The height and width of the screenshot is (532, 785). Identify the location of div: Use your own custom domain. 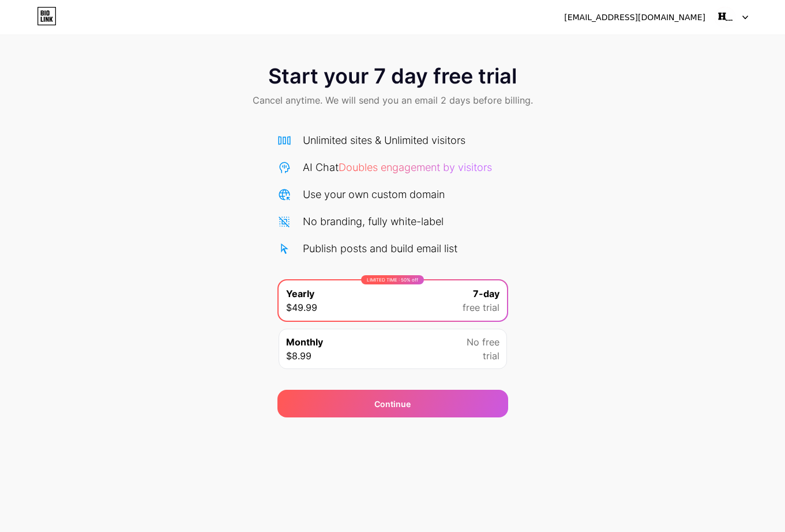
(374, 194).